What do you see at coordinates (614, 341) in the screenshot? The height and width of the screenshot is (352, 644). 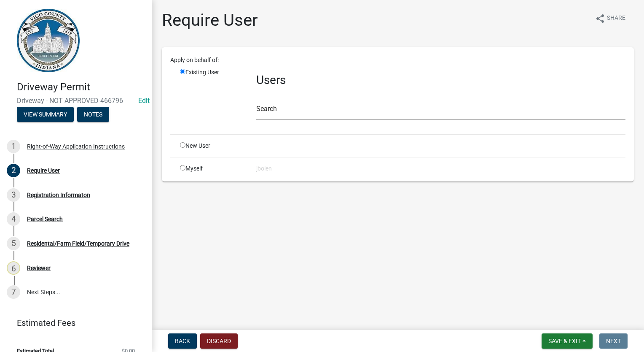 I see `span: Next` at bounding box center [614, 341].